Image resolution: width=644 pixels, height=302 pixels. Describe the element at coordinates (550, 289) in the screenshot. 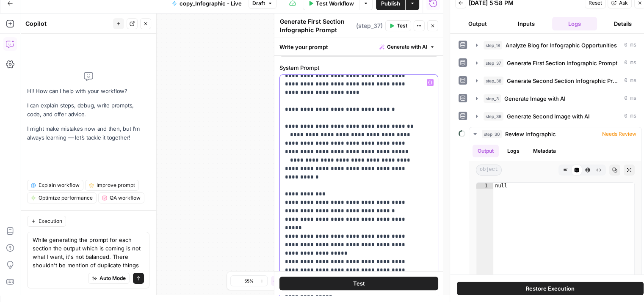

I see `button: Restore Execution` at that location.